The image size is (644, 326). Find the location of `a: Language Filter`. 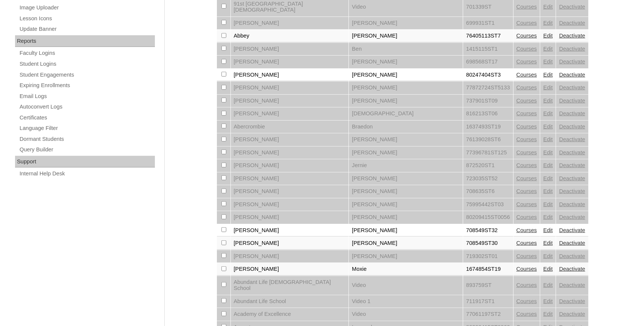

a: Language Filter is located at coordinates (87, 128).